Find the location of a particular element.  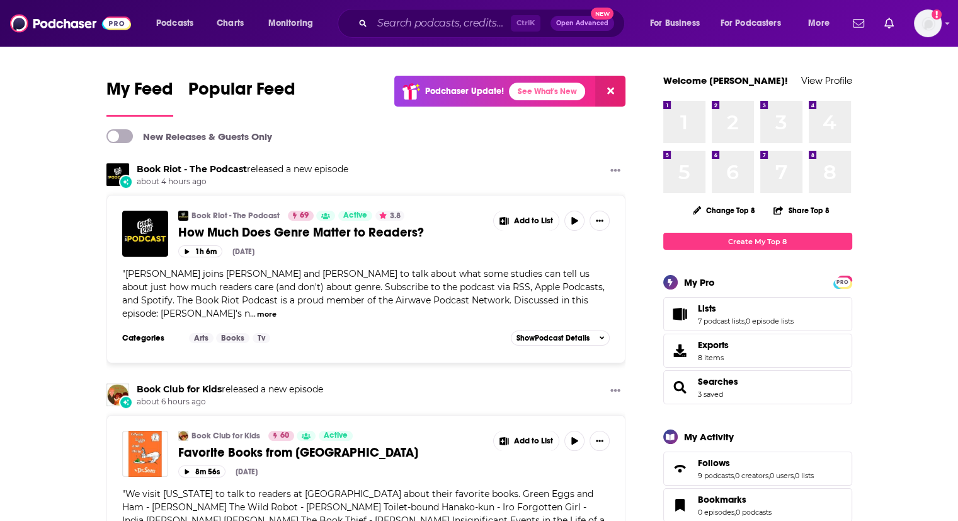

img: User Profile is located at coordinates (928, 23).